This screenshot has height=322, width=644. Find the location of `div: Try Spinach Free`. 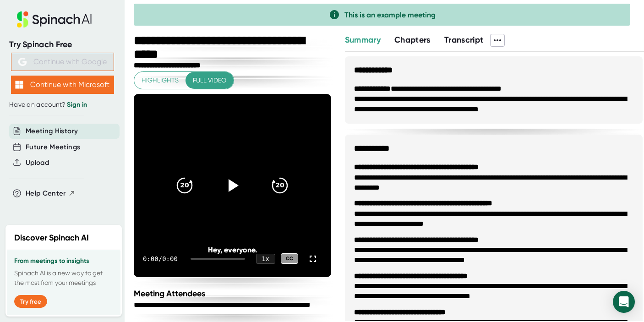

div: Try Spinach Free is located at coordinates (62, 44).